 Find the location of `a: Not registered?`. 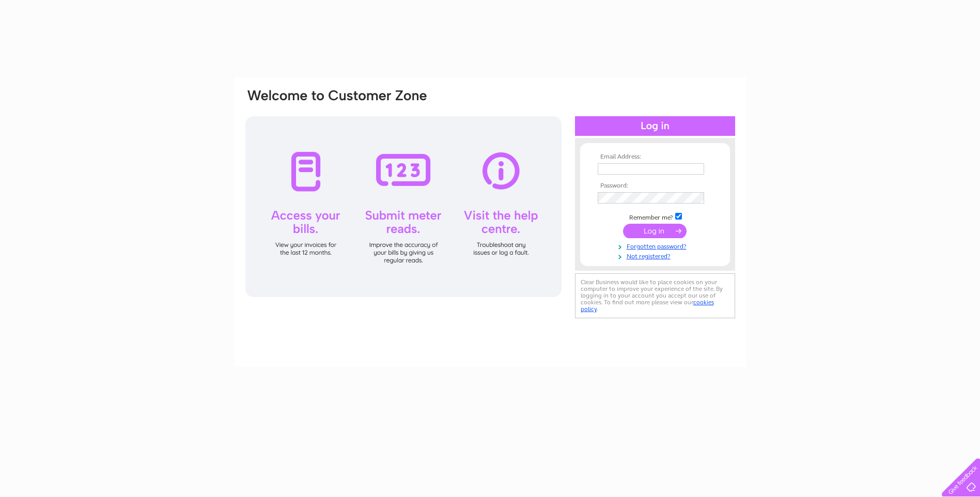

a: Not registered? is located at coordinates (656, 256).